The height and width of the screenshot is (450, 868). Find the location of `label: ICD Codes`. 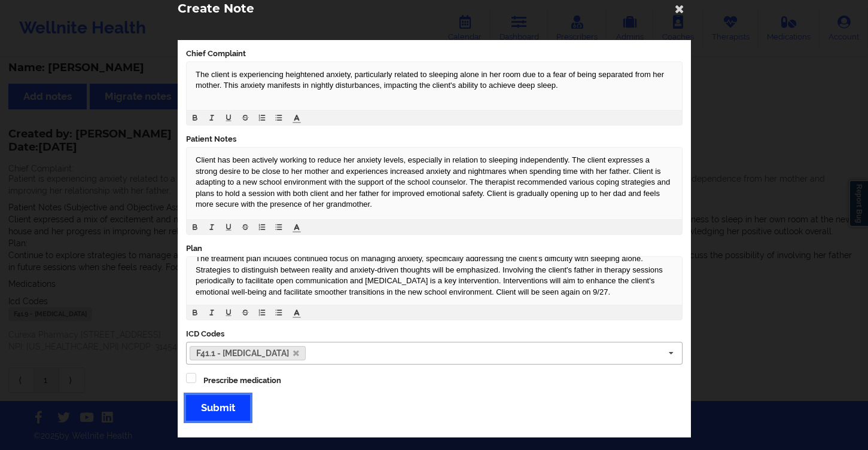

label: ICD Codes is located at coordinates (434, 334).